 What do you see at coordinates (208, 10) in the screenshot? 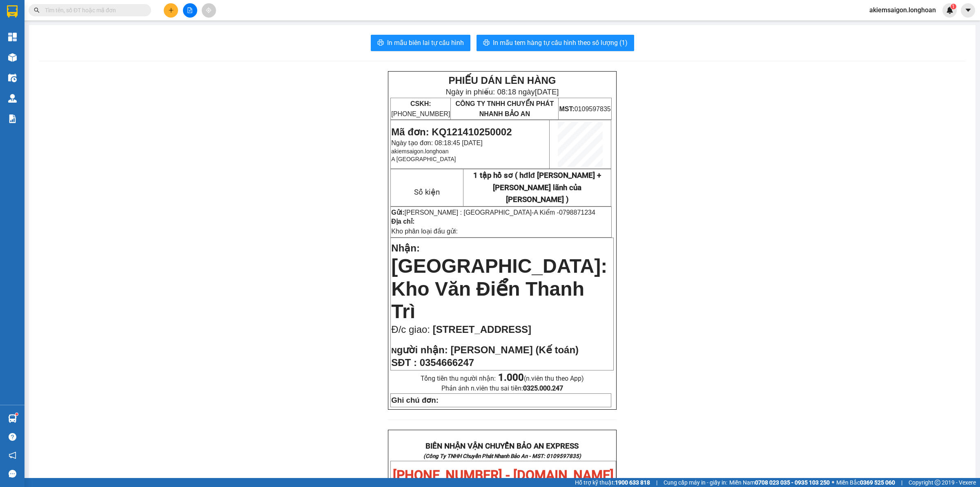
I see `span: aim` at bounding box center [208, 10].